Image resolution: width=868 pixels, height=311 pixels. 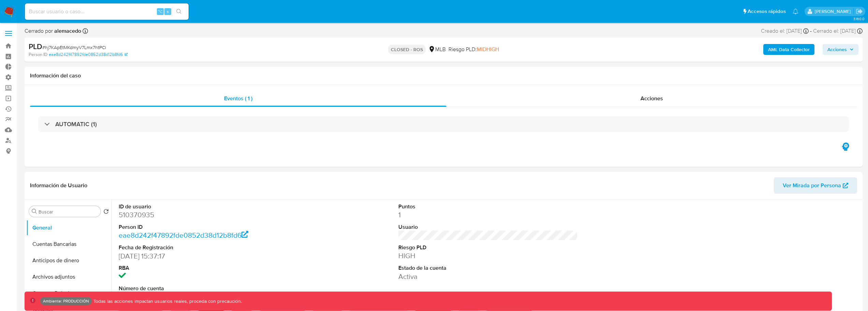 I want to click on a: Salir, so click(x=859, y=11).